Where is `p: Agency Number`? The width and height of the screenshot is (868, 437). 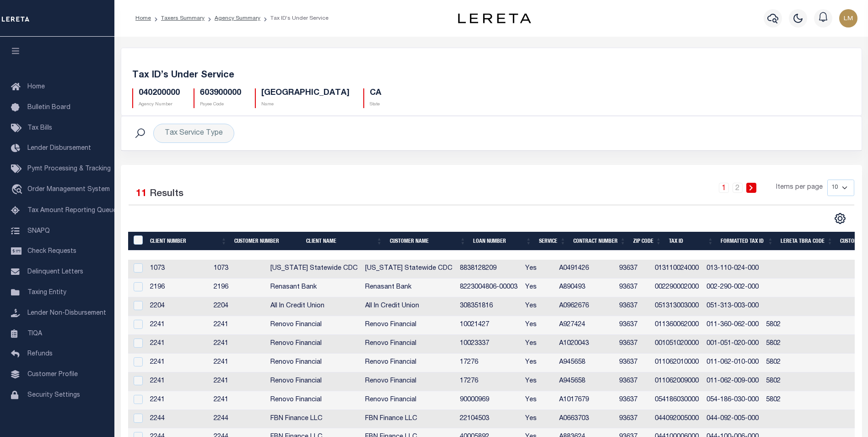 p: Agency Number is located at coordinates (159, 104).